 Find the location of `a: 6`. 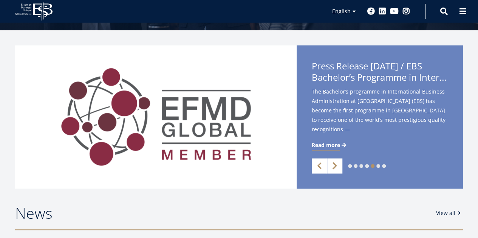

a: 6 is located at coordinates (378, 166).